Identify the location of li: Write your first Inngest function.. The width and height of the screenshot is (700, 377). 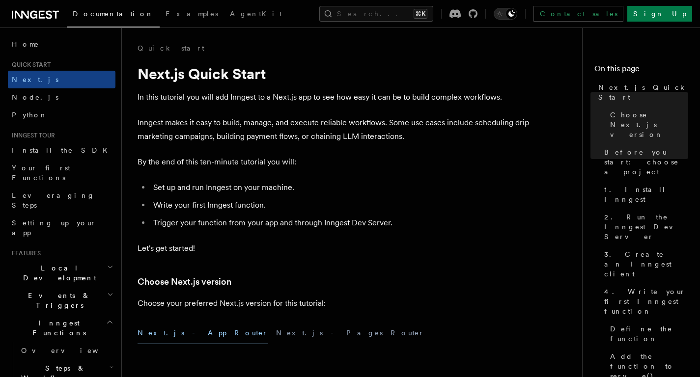
(341, 205).